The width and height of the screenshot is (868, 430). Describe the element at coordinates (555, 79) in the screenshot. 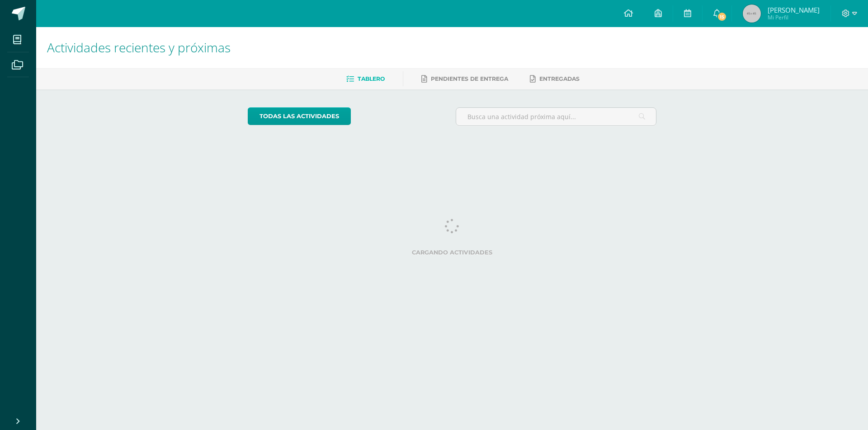

I see `a: Entregadas` at that location.